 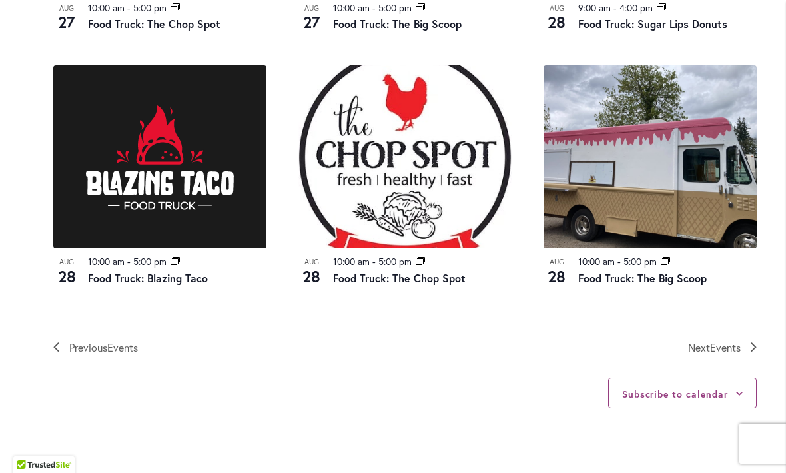 What do you see at coordinates (148, 278) in the screenshot?
I see `a: Food Truck: Blazing Taco` at bounding box center [148, 278].